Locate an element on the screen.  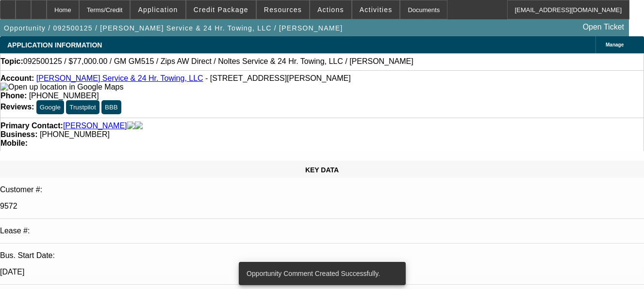
span: Credit Package is located at coordinates (221, 10).